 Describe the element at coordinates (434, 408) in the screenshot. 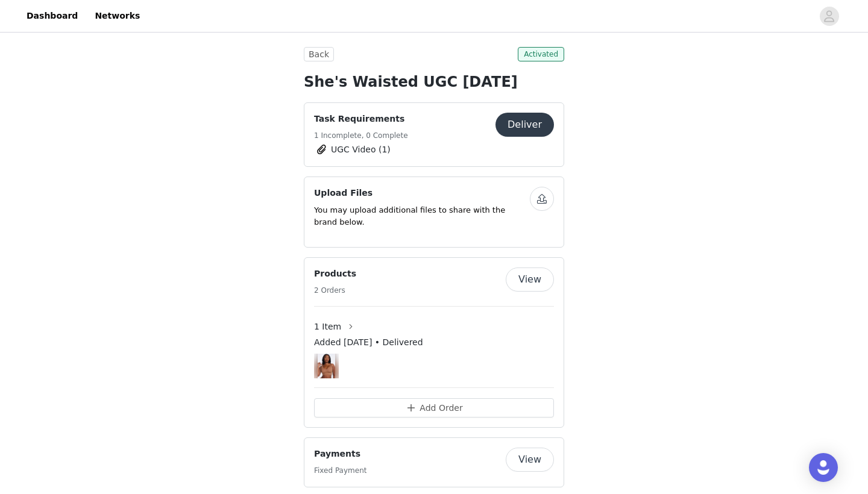

I see `button: Add Order` at that location.